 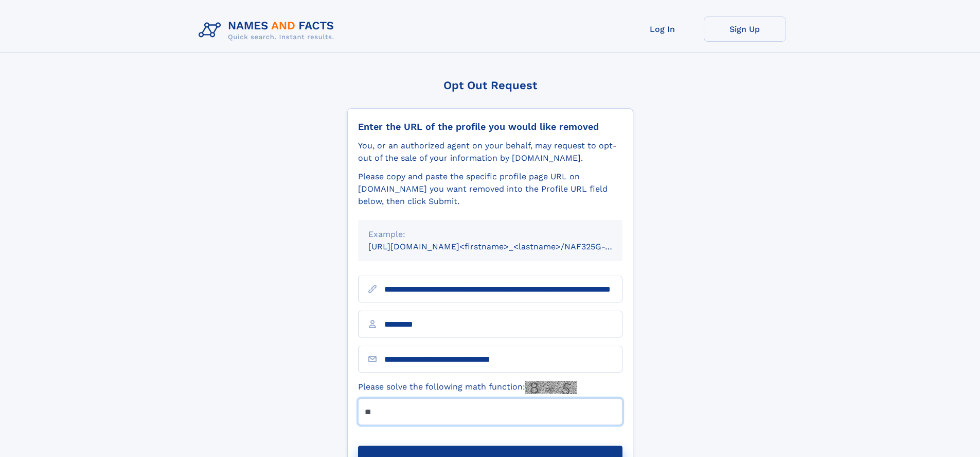 I want to click on div: Opt Out Request, so click(x=491, y=85).